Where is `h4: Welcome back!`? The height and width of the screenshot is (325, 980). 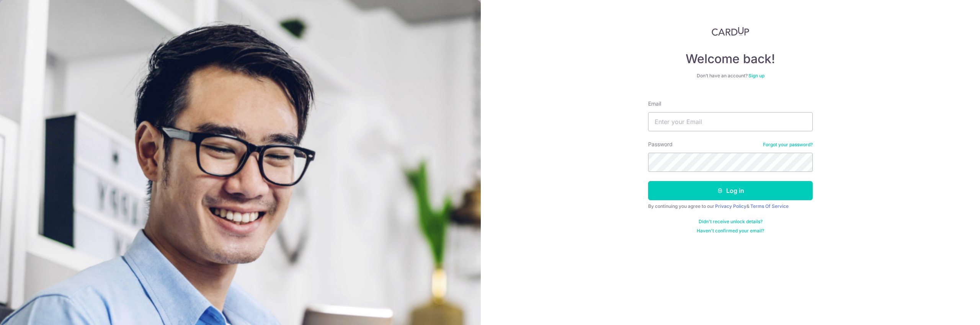
h4: Welcome back! is located at coordinates (731, 59).